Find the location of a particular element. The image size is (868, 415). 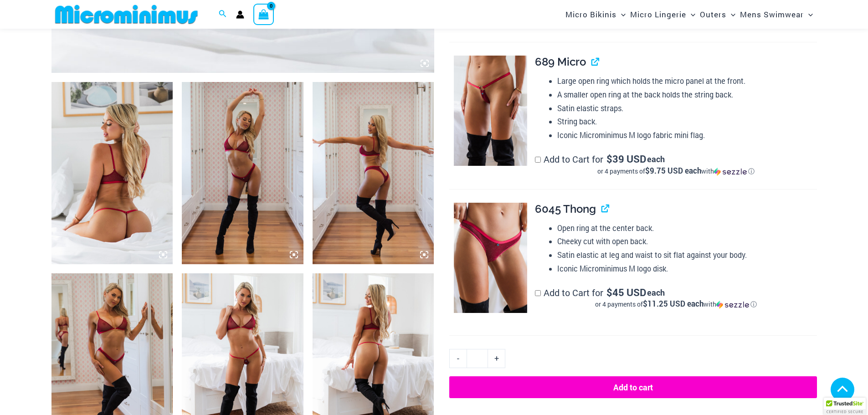

span: Micro Bikinis is located at coordinates (591, 14).